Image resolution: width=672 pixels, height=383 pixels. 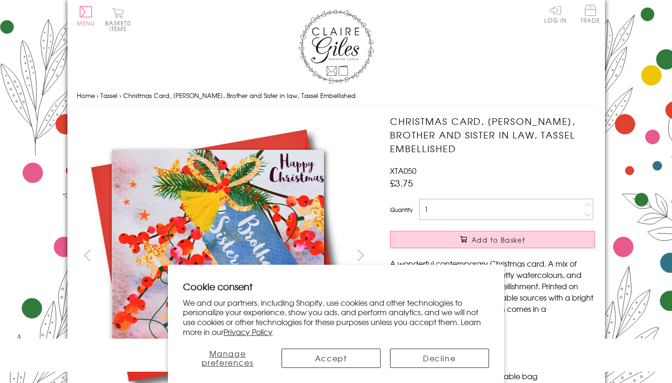 I want to click on button: prev, so click(x=87, y=255).